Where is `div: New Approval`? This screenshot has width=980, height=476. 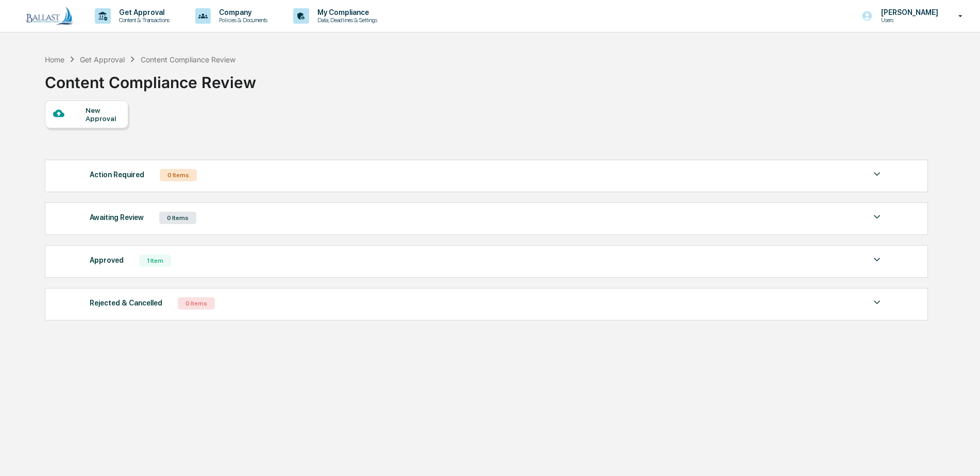
div: New Approval is located at coordinates (102, 114).